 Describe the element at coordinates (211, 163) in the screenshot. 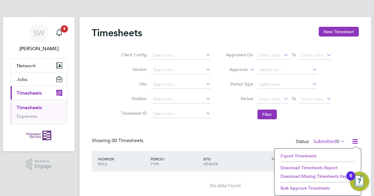

I see `span: VENDOR` at that location.